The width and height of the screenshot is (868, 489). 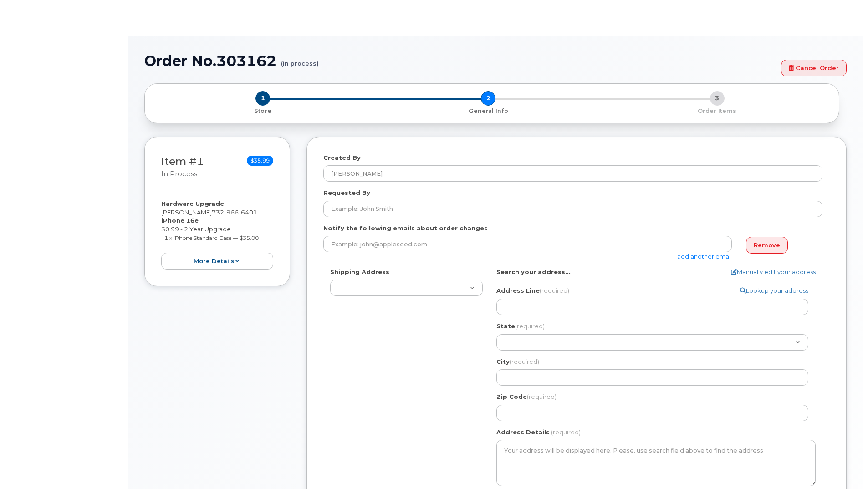 I want to click on strong: Hardware Upgrade, so click(x=193, y=204).